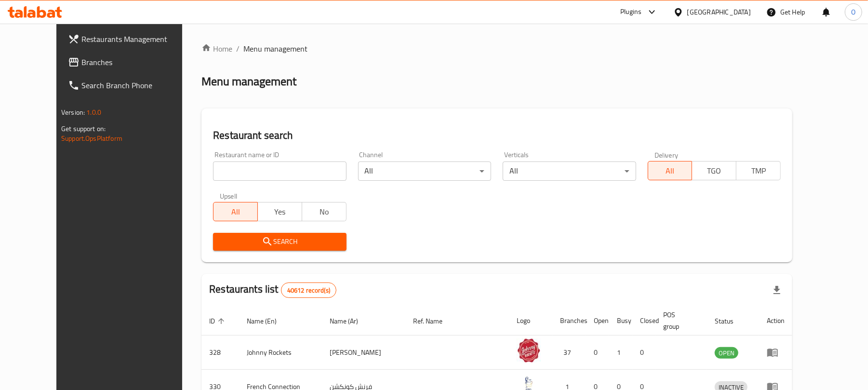 The height and width of the screenshot is (390, 868). I want to click on span: Restaurants Management, so click(138, 39).